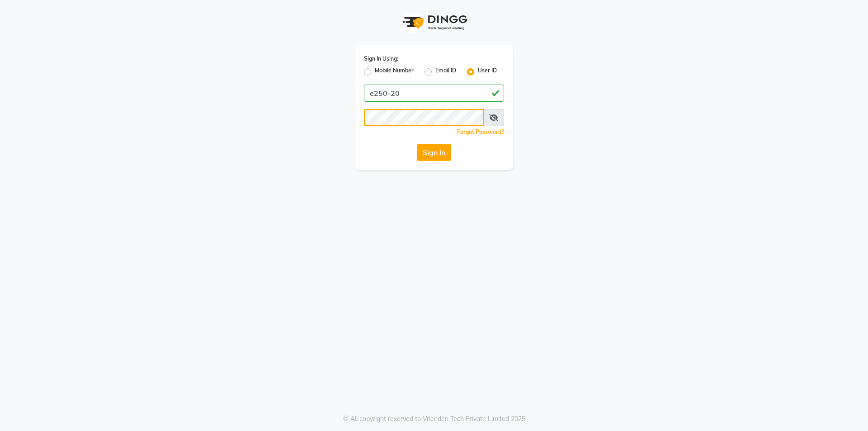 The image size is (868, 431). Describe the element at coordinates (434, 152) in the screenshot. I see `button: Sign In` at that location.